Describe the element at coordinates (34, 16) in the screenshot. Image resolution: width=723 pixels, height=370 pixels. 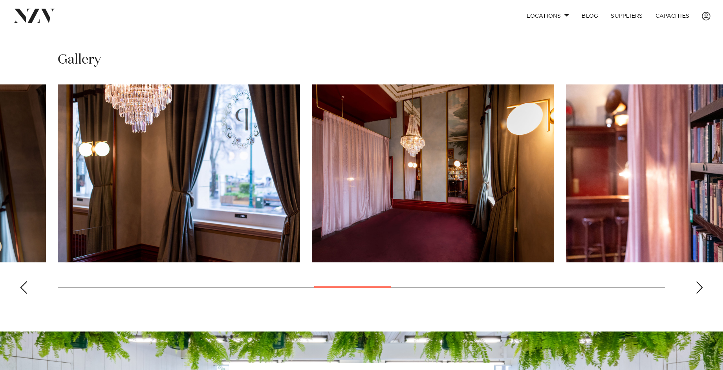
I see `img: nzv-logo.png` at that location.